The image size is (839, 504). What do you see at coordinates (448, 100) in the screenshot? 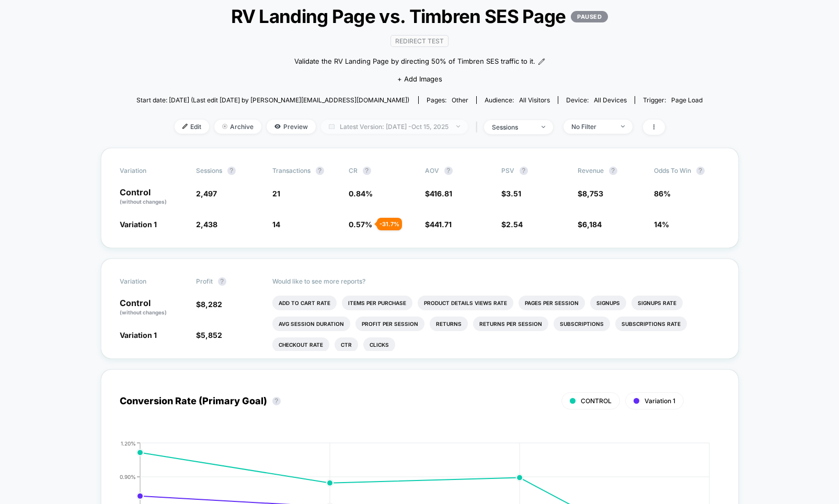
I see `div: Pages:` at bounding box center [448, 100].